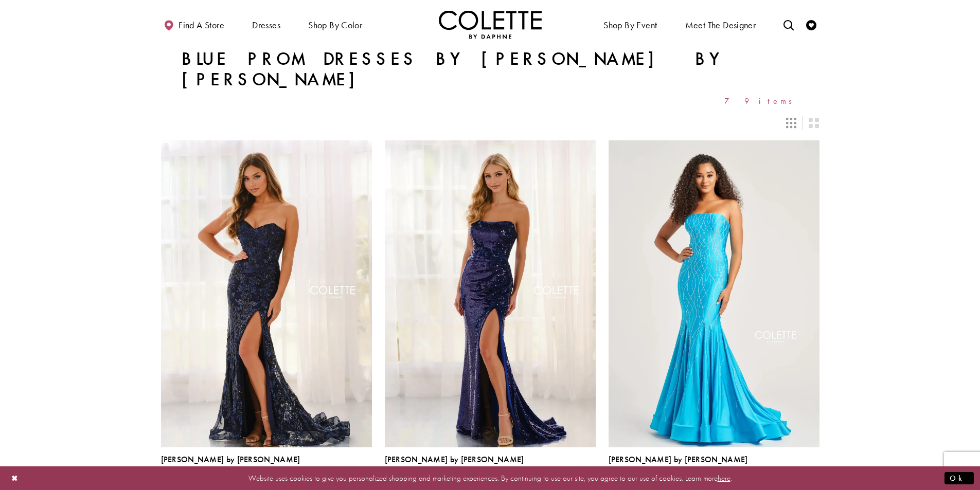 This screenshot has width=980, height=490. Describe the element at coordinates (791, 123) in the screenshot. I see `span: Switch layout to 3 columns` at that location.